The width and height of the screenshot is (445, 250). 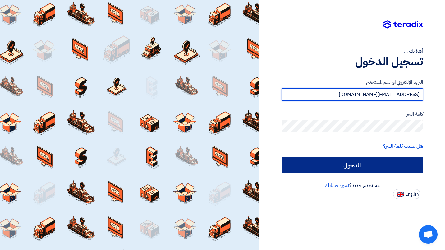 I want to click on h1: تسجيل الدخول, so click(x=352, y=61).